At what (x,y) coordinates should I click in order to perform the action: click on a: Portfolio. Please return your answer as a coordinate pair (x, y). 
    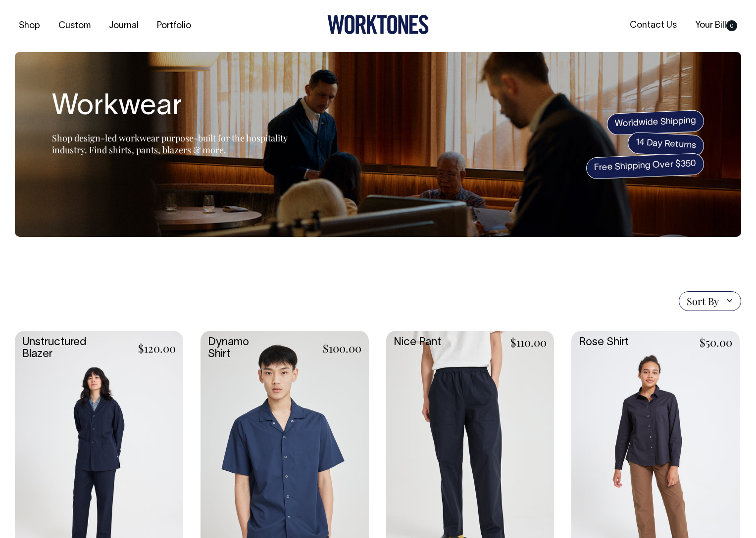
    Looking at the image, I should click on (174, 26).